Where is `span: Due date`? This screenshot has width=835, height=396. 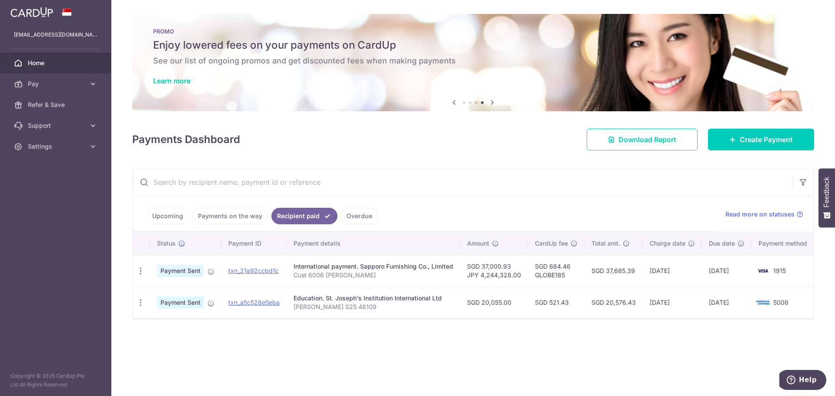
span: Due date is located at coordinates (722, 244).